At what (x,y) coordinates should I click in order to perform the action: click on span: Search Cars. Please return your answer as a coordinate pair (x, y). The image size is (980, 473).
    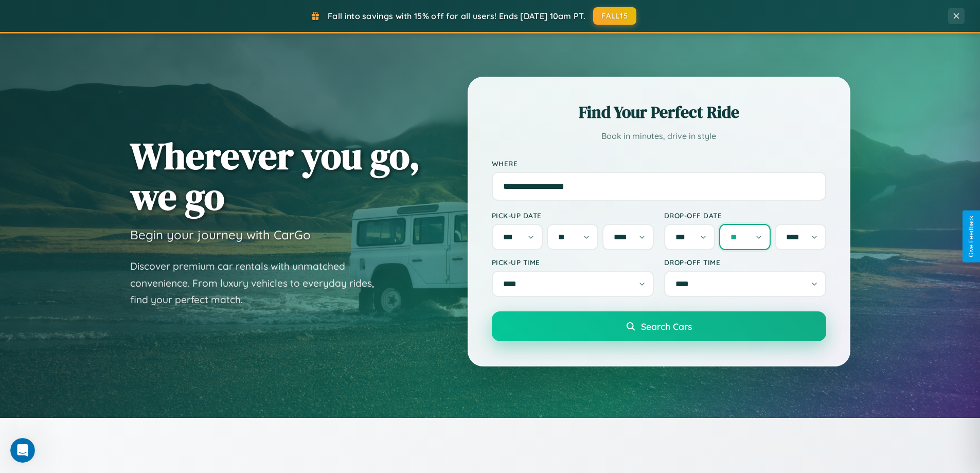
    Looking at the image, I should click on (667, 326).